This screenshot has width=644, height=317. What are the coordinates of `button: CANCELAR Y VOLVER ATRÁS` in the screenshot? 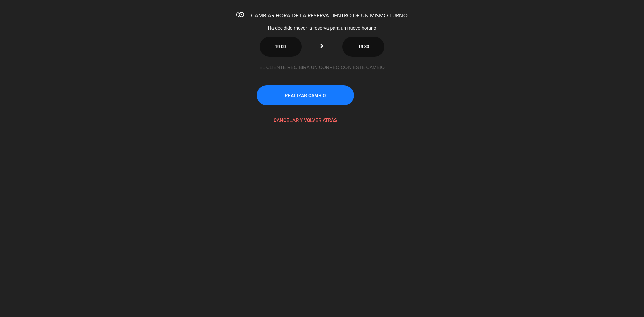 It's located at (306, 120).